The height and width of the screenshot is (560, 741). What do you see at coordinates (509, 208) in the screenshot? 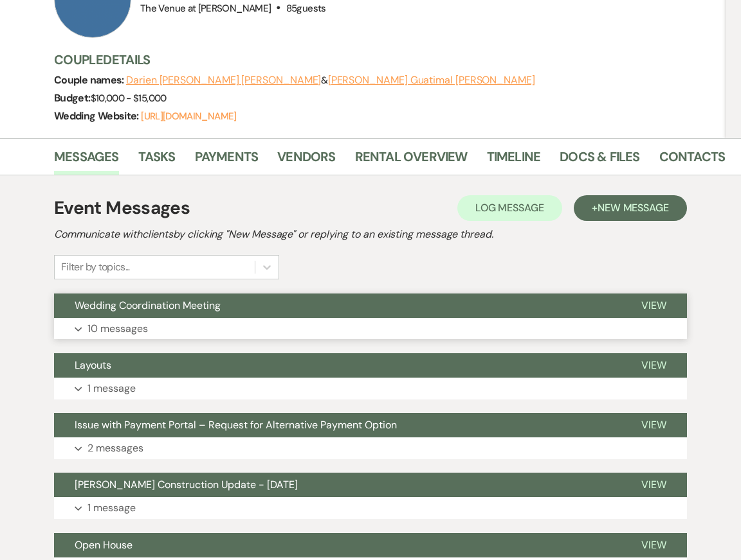
I see `button: Log Message` at bounding box center [509, 208].